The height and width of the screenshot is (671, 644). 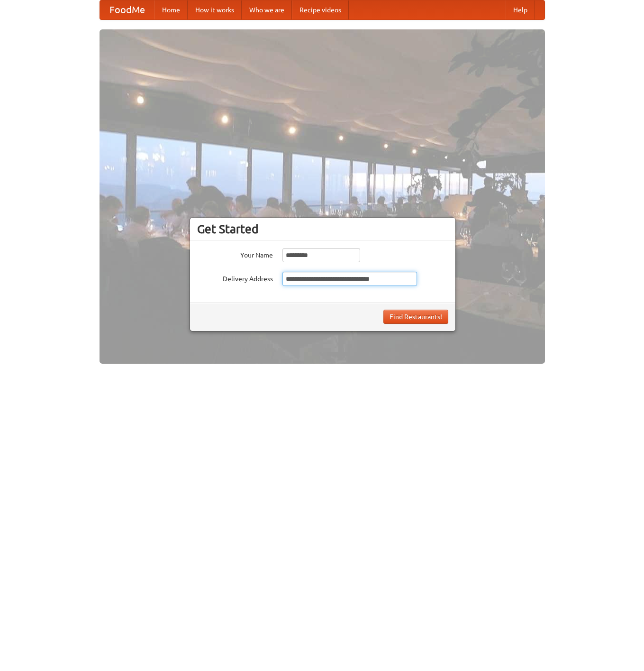 I want to click on a: Help, so click(x=521, y=10).